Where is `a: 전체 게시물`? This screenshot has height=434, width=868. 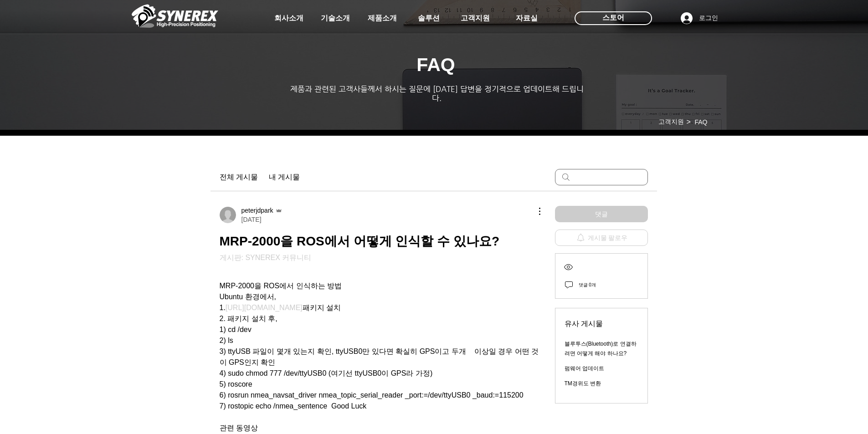 a: 전체 게시물 is located at coordinates (239, 177).